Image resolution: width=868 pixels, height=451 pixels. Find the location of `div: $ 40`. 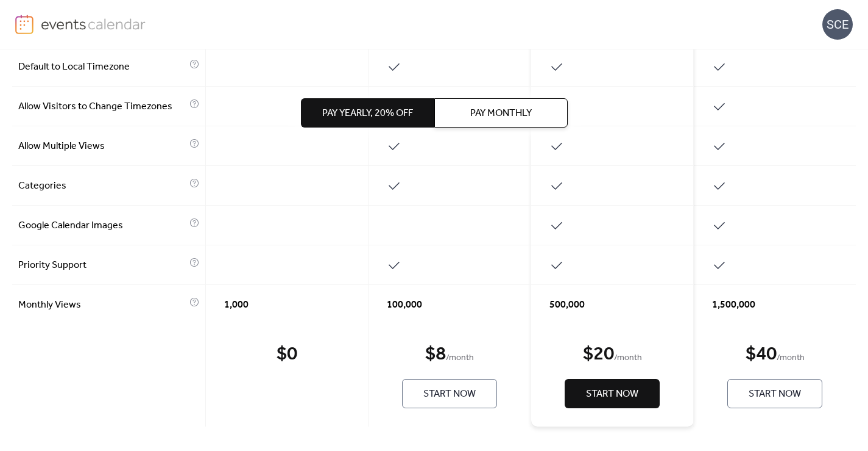

div: $ 40 is located at coordinates (761, 355).